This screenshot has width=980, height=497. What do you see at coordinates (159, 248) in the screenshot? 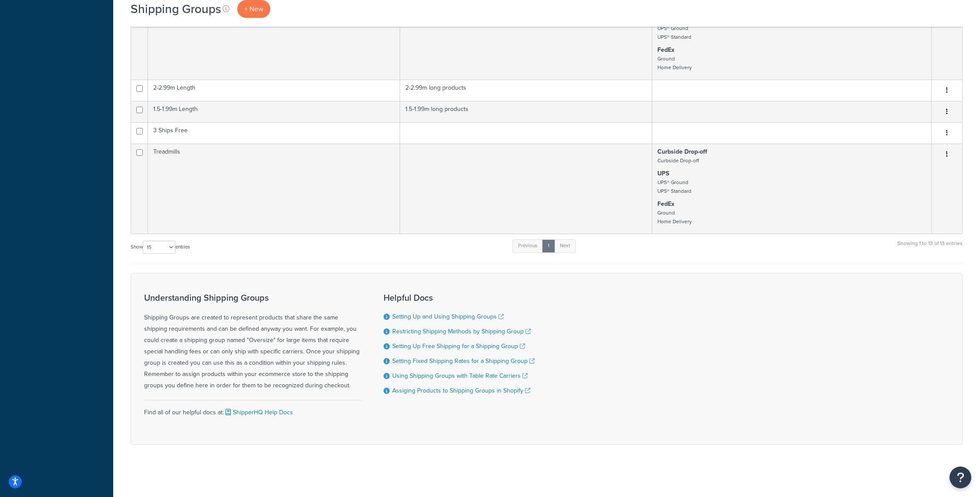
I see `select: Showentries` at bounding box center [159, 248].